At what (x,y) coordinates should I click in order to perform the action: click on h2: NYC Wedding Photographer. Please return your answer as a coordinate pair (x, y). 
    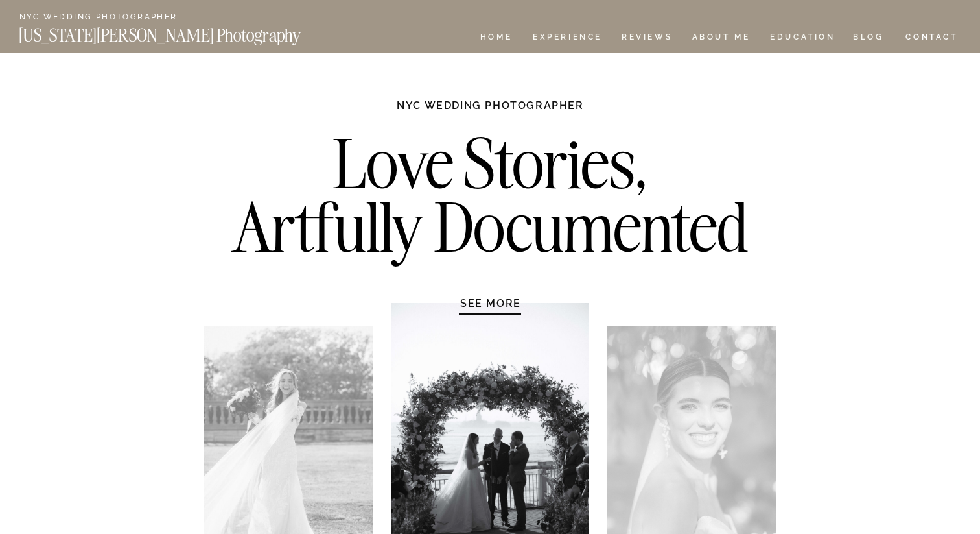
    Looking at the image, I should click on (117, 17).